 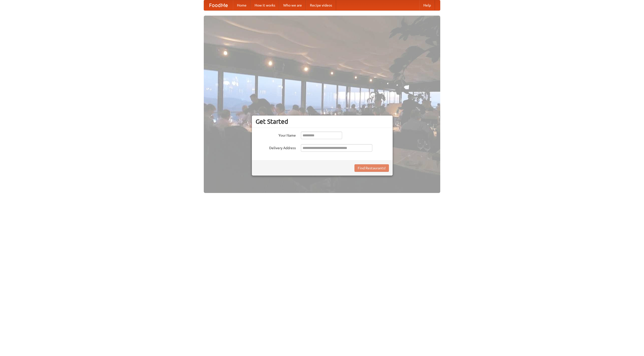 What do you see at coordinates (276, 134) in the screenshot?
I see `label: Your Name` at bounding box center [276, 134].